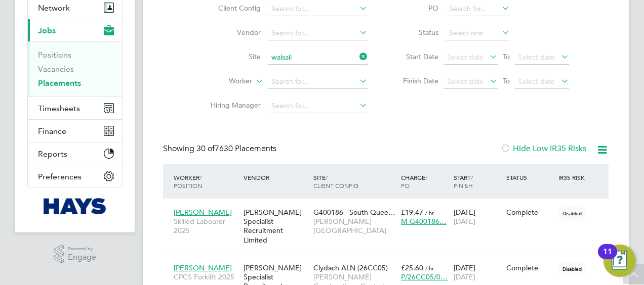 The height and width of the screenshot is (285, 644). I want to click on span: Timesheets, so click(59, 108).